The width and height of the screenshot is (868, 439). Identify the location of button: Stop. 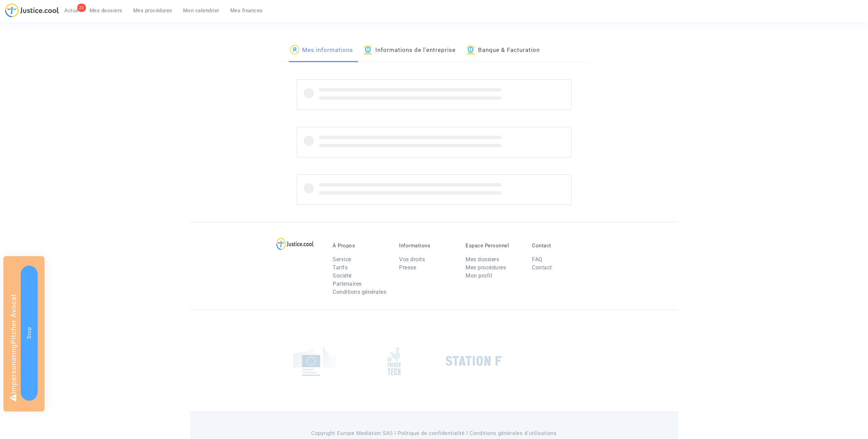
(29, 333).